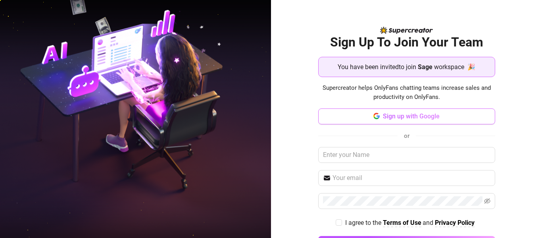 This screenshot has width=542, height=238. What do you see at coordinates (364, 222) in the screenshot?
I see `span: I agree to the` at bounding box center [364, 222].